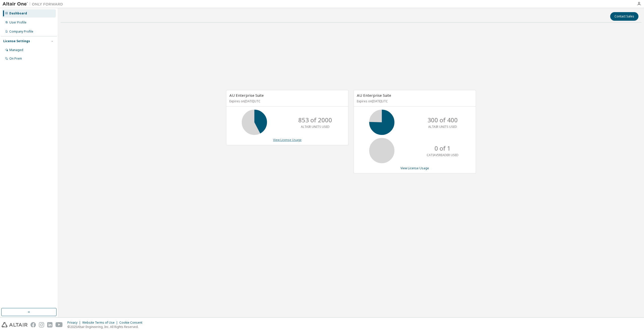 The image size is (644, 332). Describe the element at coordinates (16, 50) in the screenshot. I see `div: Managed` at that location.